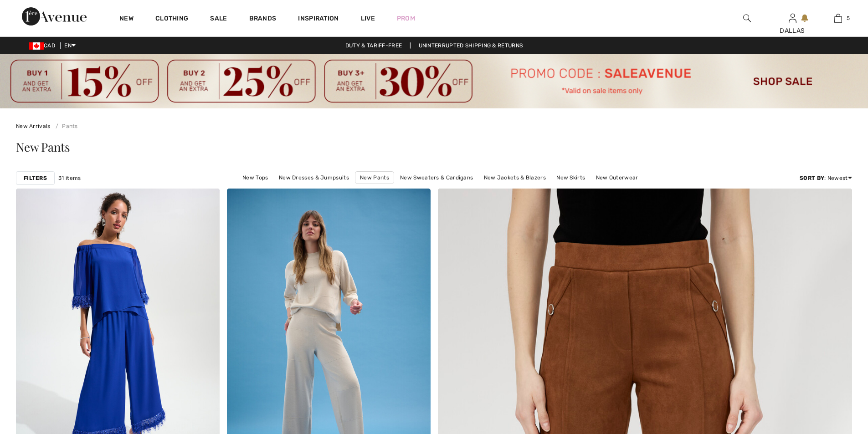 The width and height of the screenshot is (868, 434). What do you see at coordinates (218, 19) in the screenshot?
I see `a: Sale` at bounding box center [218, 19].